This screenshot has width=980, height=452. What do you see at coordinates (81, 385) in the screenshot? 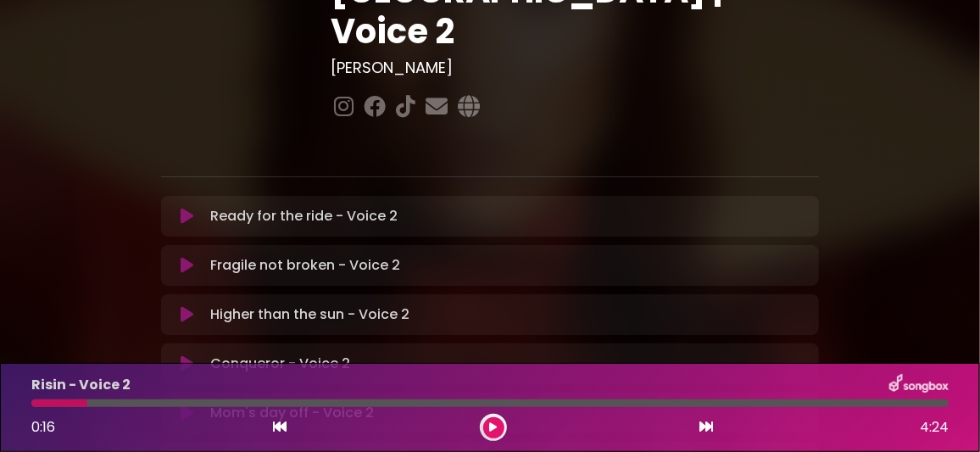
I see `p: Risin - Voice 2` at bounding box center [81, 385].